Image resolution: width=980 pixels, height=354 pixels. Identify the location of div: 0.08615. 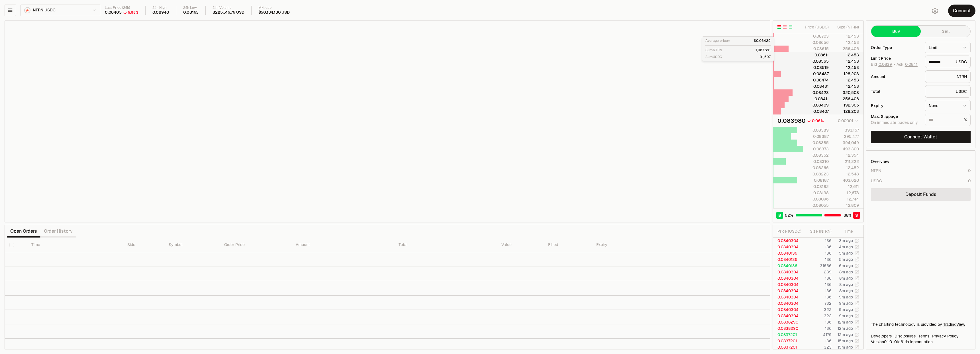
(815, 48).